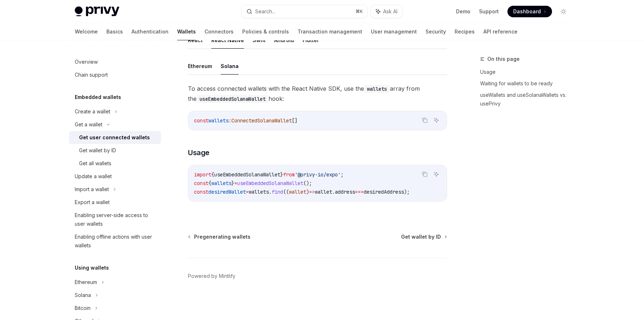  What do you see at coordinates (227, 192) in the screenshot?
I see `span: desiredWallet` at bounding box center [227, 192].